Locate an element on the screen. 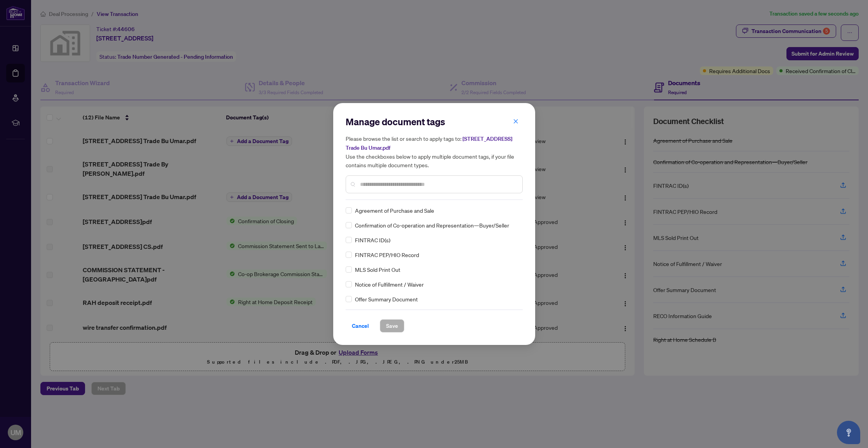 The height and width of the screenshot is (448, 868). span: MLS Sold Print Out is located at coordinates (378, 269).